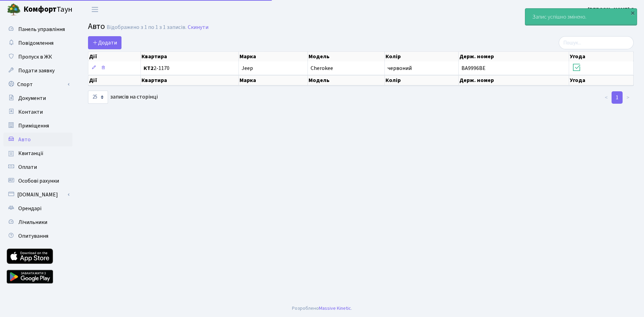 The image size is (644, 317). What do you see at coordinates (38, 168) in the screenshot?
I see `a: Оплати` at bounding box center [38, 168].